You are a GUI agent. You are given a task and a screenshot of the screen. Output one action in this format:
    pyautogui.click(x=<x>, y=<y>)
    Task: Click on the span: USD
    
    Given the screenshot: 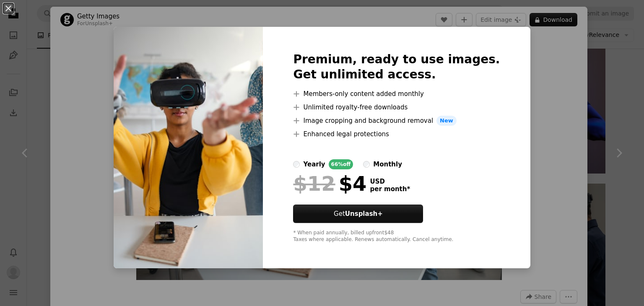 What is the action you would take?
    pyautogui.click(x=390, y=181)
    